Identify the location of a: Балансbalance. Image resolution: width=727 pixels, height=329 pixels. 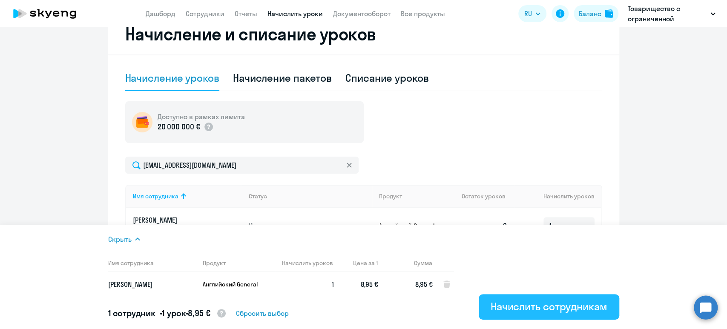
(596, 14).